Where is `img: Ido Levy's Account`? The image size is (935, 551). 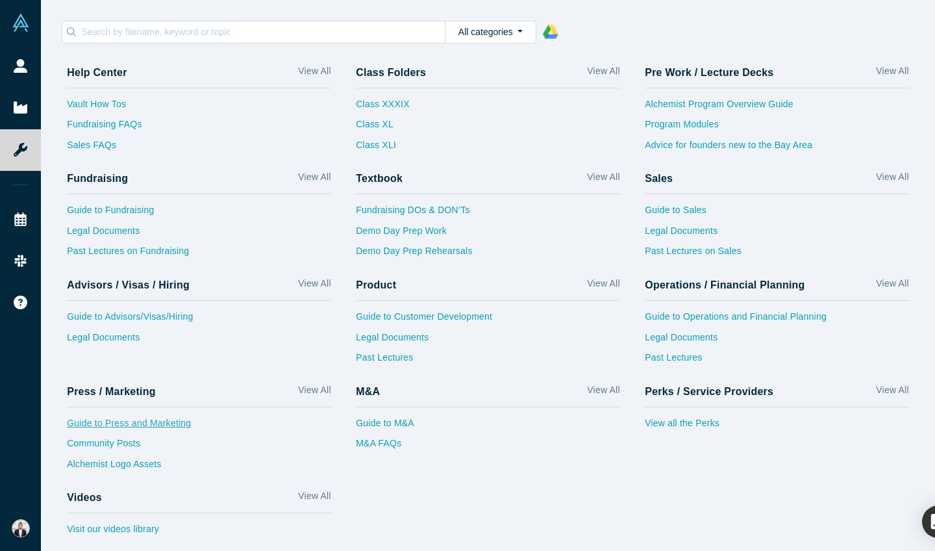
img: Ido Levy's Account is located at coordinates (21, 528).